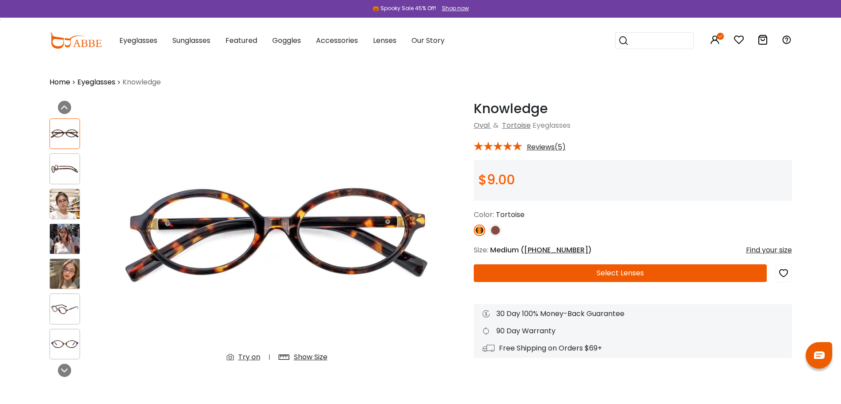 Image resolution: width=841 pixels, height=404 pixels. Describe the element at coordinates (76, 41) in the screenshot. I see `img: abbeglasses.com` at that location.